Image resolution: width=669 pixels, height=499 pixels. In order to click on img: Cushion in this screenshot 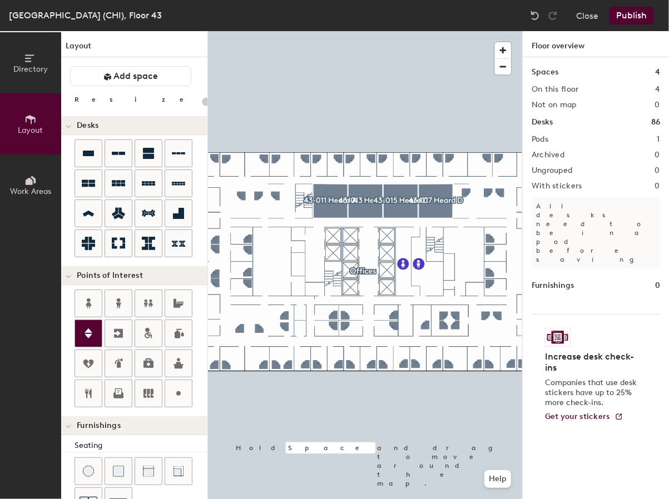, I will do `click(118, 471)`.